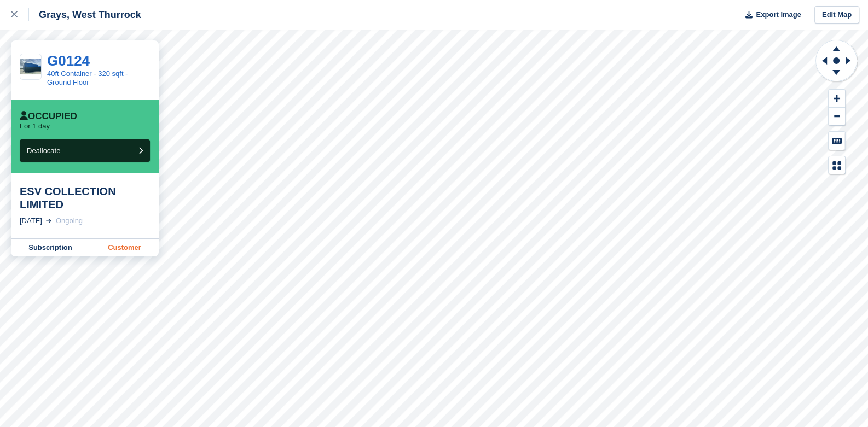 The image size is (868, 427). What do you see at coordinates (30, 67) in the screenshot?
I see `img: 40ft%20Exterior%20Side.jpg` at bounding box center [30, 67].